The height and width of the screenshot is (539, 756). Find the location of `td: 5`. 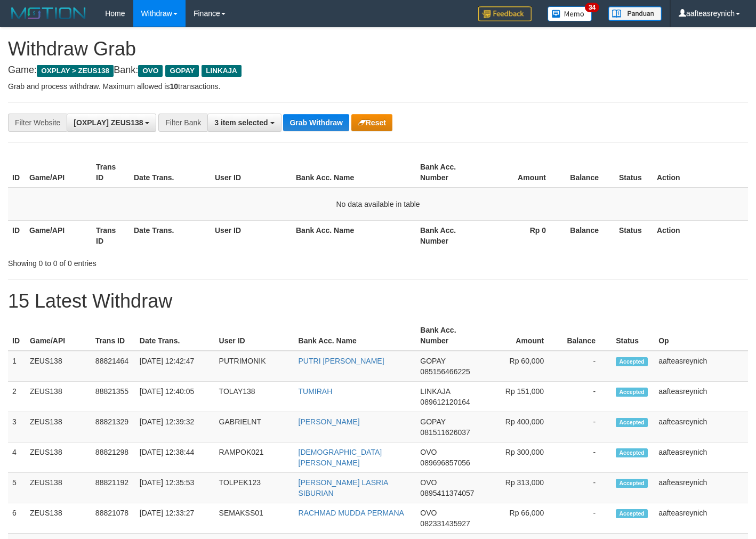

td: 5 is located at coordinates (17, 488).